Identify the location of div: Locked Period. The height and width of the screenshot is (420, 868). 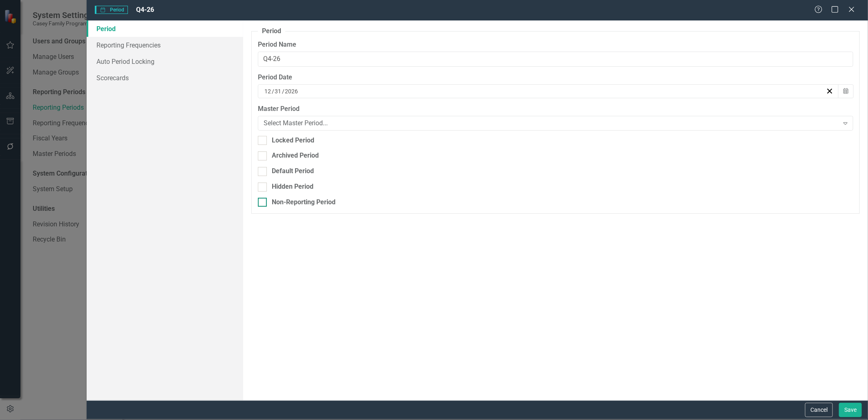
(293, 140).